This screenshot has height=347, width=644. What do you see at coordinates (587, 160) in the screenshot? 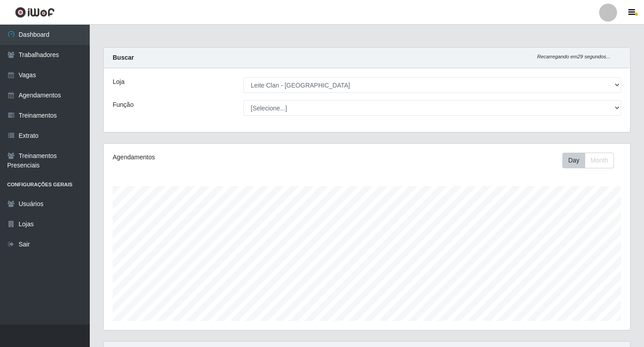
I see `div: First group` at bounding box center [587, 160].